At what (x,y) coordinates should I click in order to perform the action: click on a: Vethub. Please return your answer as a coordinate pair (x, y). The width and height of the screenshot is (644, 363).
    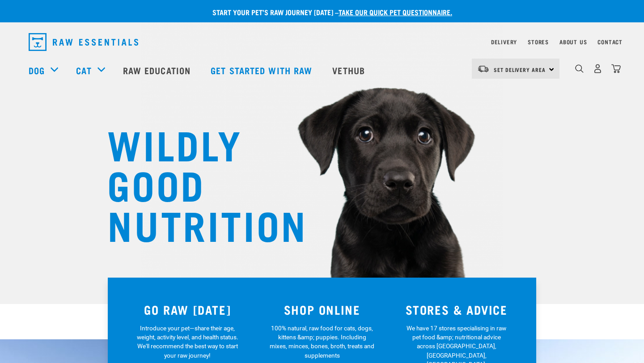
    Looking at the image, I should click on (350, 70).